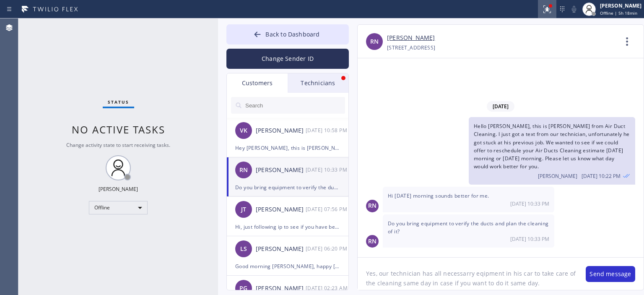 The image size is (644, 295). I want to click on button: Change Sender ID, so click(288, 59).